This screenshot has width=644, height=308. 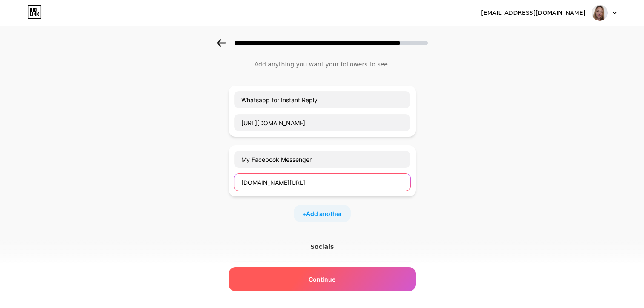 I want to click on div: Socials, so click(x=322, y=247).